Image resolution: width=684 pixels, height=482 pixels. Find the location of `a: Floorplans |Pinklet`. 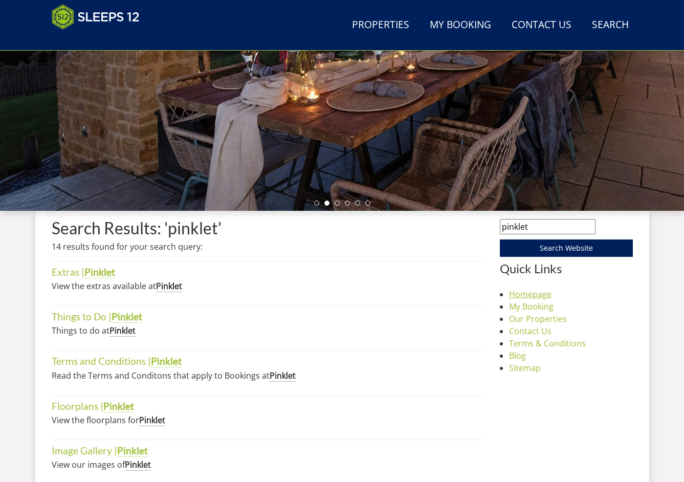

a: Floorplans |Pinklet is located at coordinates (93, 406).